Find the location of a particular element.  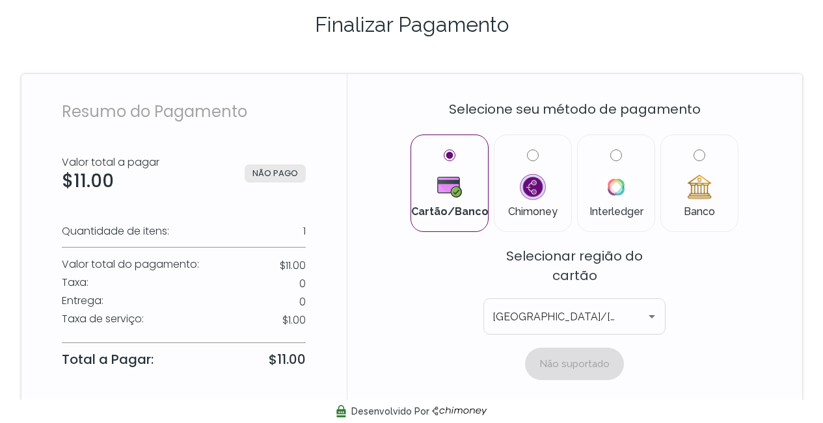

img: Banco is located at coordinates (699, 187).